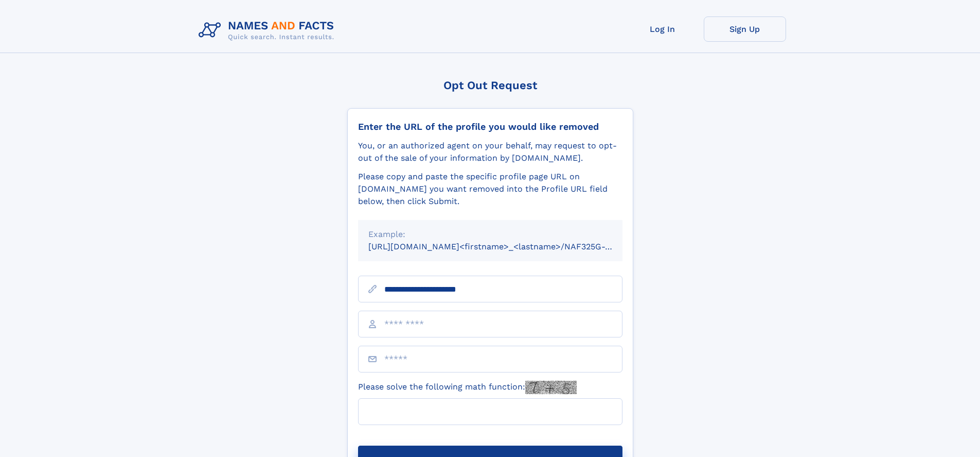  I want to click on a: Log In, so click(662, 29).